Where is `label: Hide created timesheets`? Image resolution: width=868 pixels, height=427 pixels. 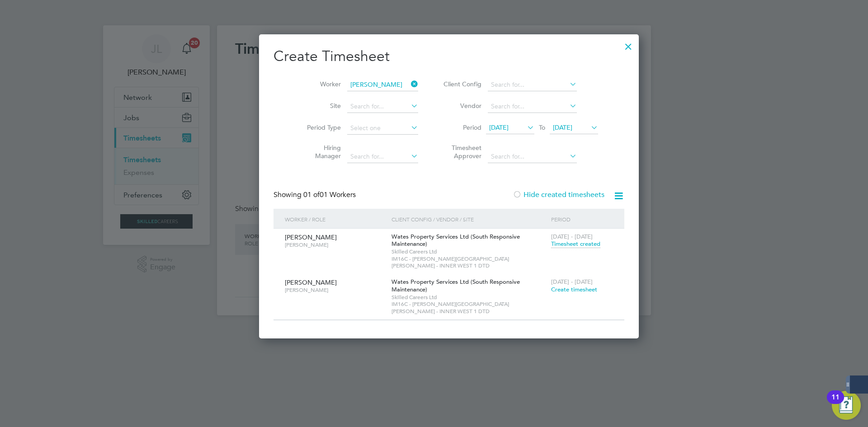 label: Hide created timesheets is located at coordinates (558, 195).